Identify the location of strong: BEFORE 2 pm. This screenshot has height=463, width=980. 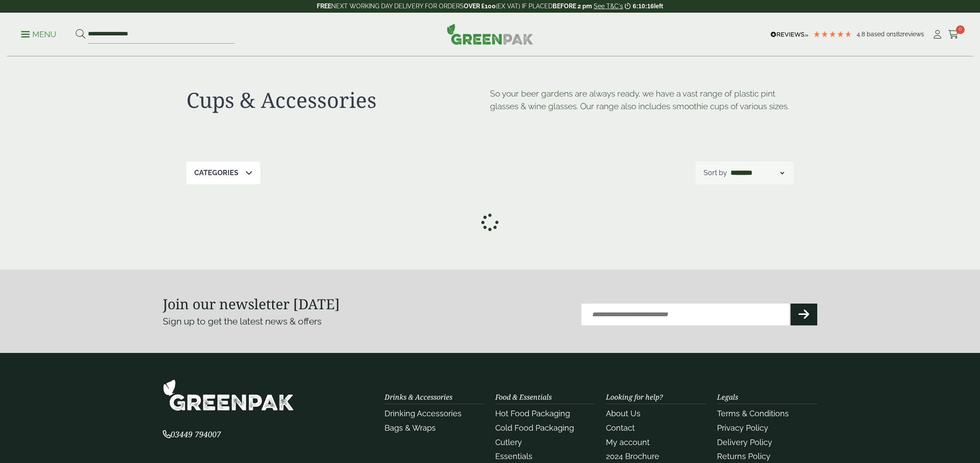
(572, 6).